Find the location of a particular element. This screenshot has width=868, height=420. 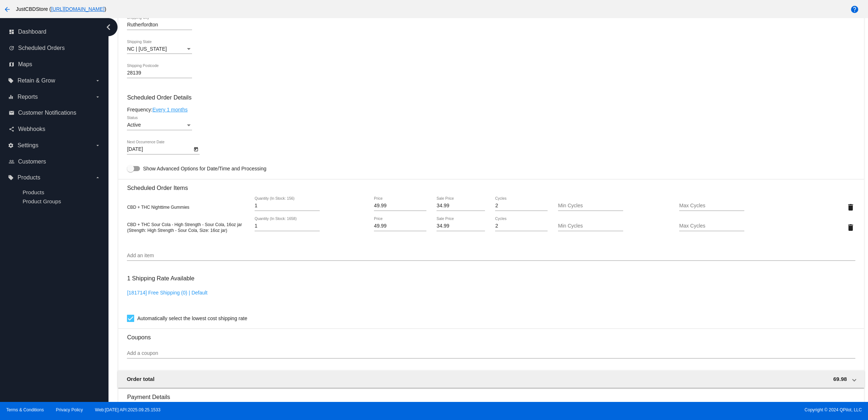

h3: 1 Shipping Rate Available is located at coordinates (161, 279).